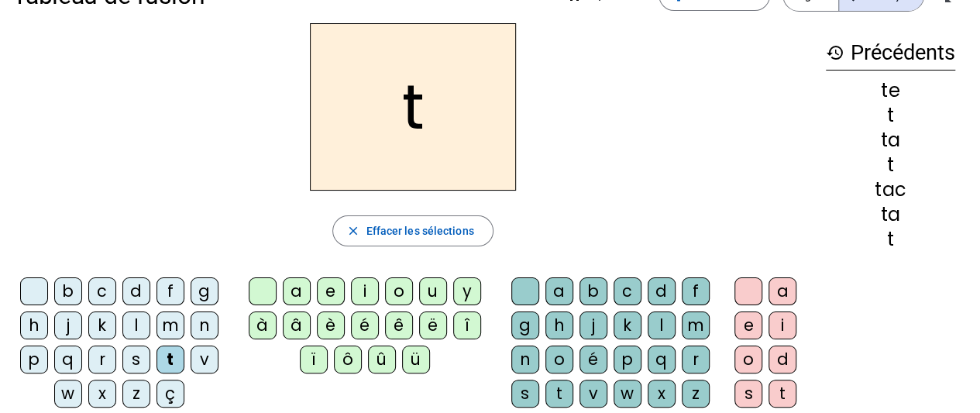 This screenshot has width=980, height=413. Describe the element at coordinates (331, 325) in the screenshot. I see `div: è` at that location.